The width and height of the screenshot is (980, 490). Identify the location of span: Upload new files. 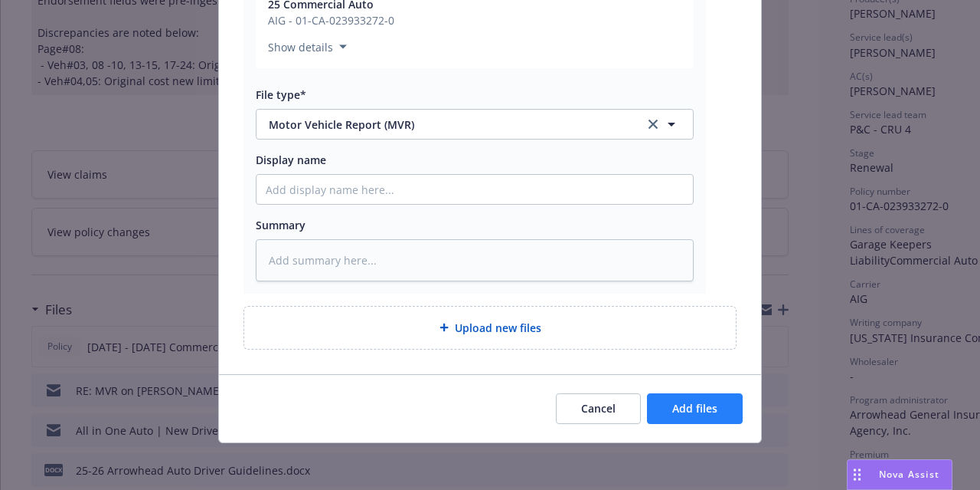
(498, 327).